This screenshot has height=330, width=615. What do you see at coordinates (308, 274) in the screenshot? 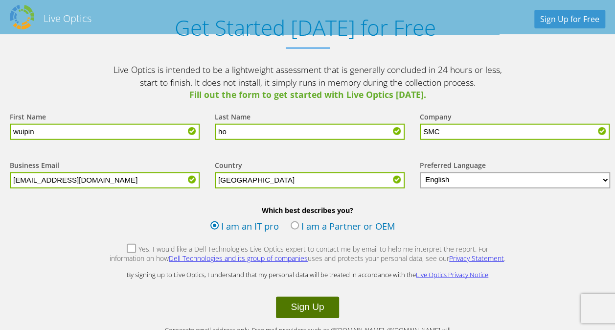
I see `p: By signing up to Live Optics, I understand that my personal data will be treated in accordance wi...` at bounding box center [308, 274].